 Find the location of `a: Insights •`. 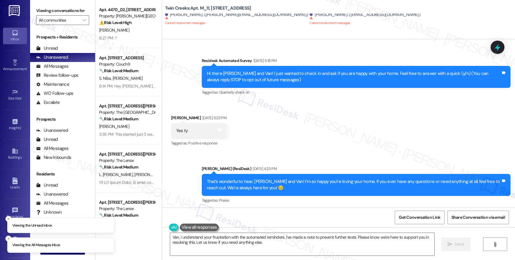

a: Insights • is located at coordinates (15, 125).